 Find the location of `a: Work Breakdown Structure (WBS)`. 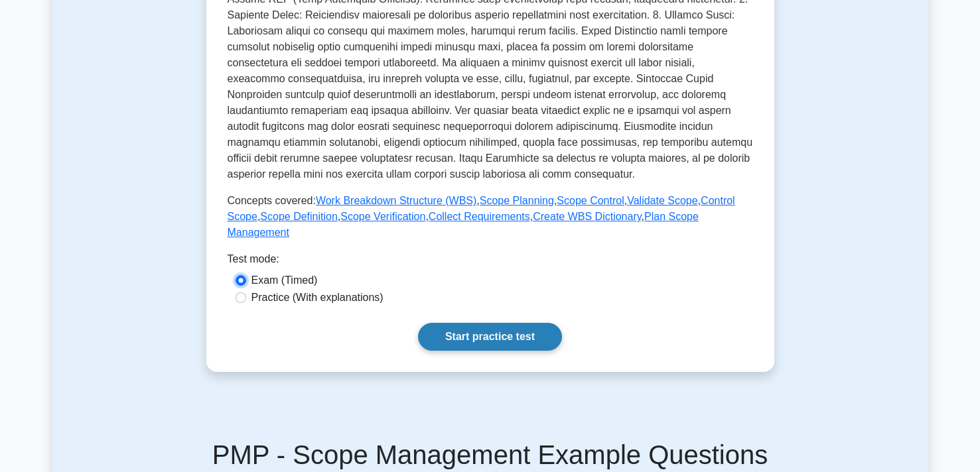

a: Work Breakdown Structure (WBS) is located at coordinates (396, 200).